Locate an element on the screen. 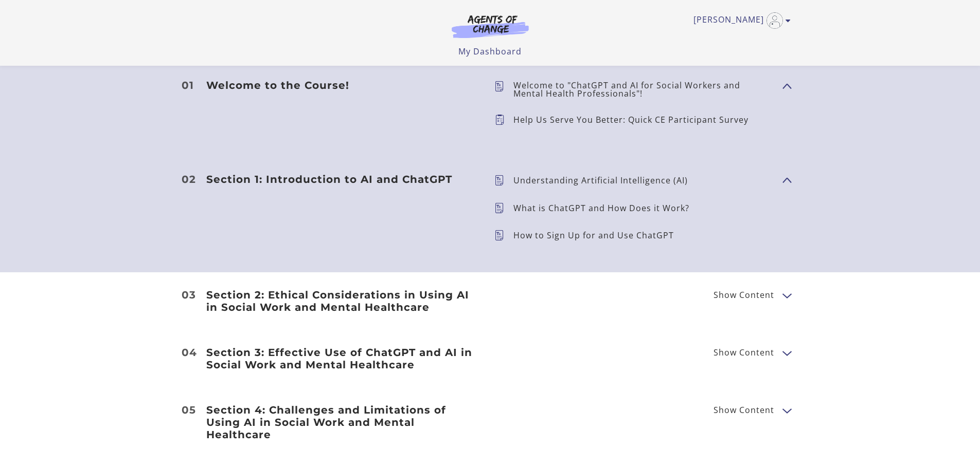  span: 01 is located at coordinates (188, 85).